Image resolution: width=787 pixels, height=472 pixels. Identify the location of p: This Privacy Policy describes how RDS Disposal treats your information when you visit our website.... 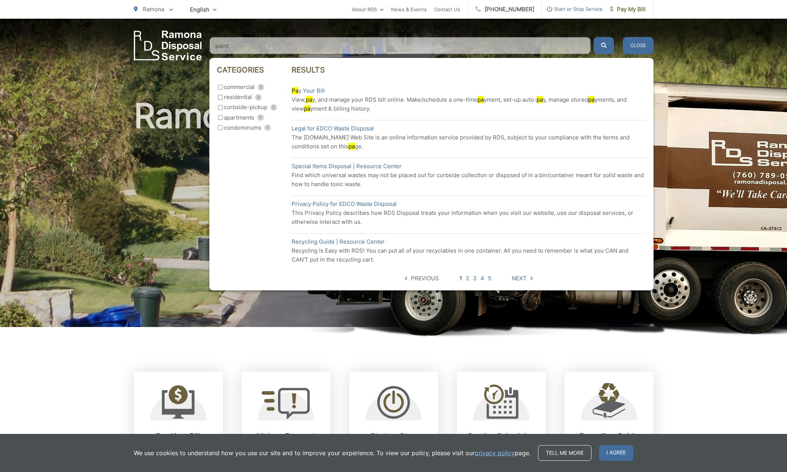
(469, 218).